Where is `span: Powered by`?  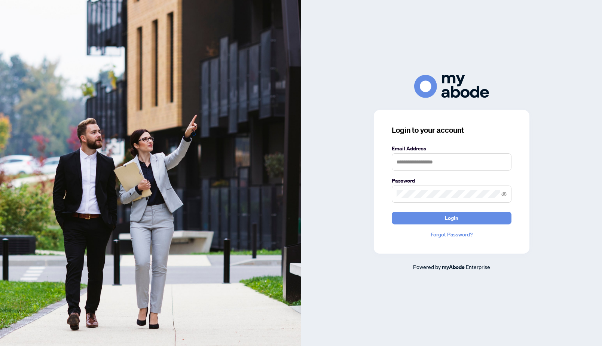
span: Powered by is located at coordinates (427, 267).